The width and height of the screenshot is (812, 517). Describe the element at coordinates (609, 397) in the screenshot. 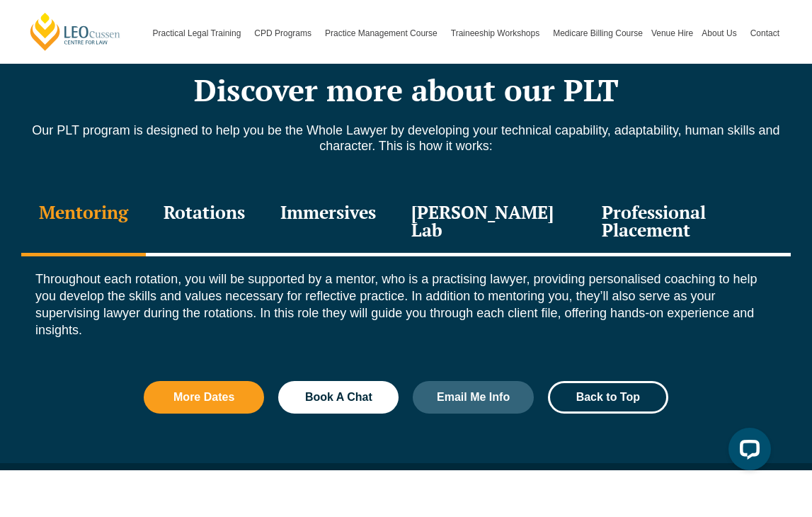

I see `span: Back to Top` at that location.